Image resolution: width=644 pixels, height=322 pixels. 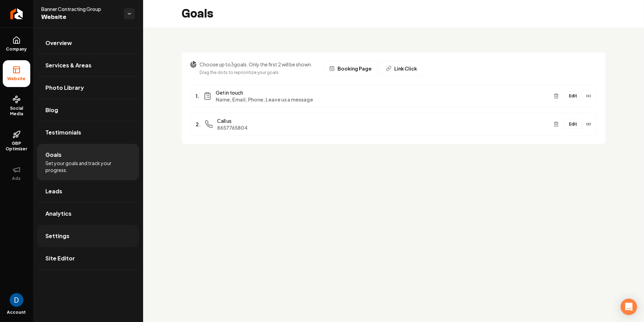 I want to click on div: Open Intercom Messenger, so click(x=629, y=307).